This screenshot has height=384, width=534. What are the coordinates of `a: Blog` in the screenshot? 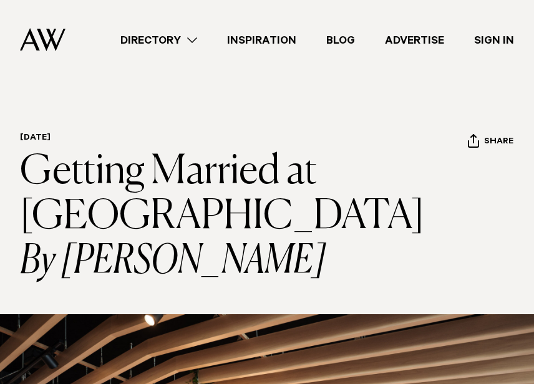 It's located at (341, 40).